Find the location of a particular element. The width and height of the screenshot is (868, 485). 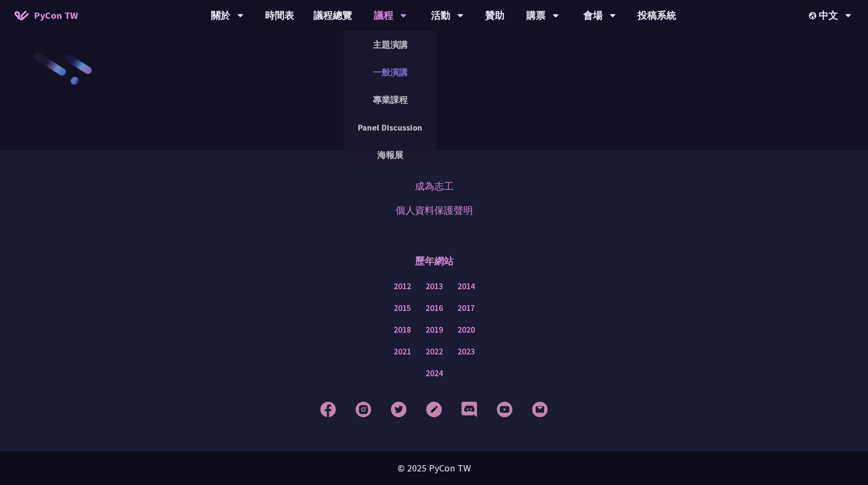

a: 2022 is located at coordinates (434, 351).